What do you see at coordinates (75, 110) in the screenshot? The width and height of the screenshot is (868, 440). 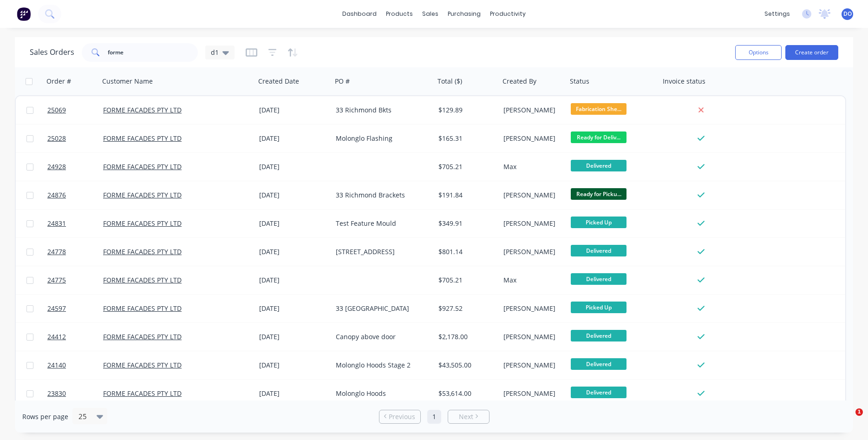 I see `a: 25069` at bounding box center [75, 110].